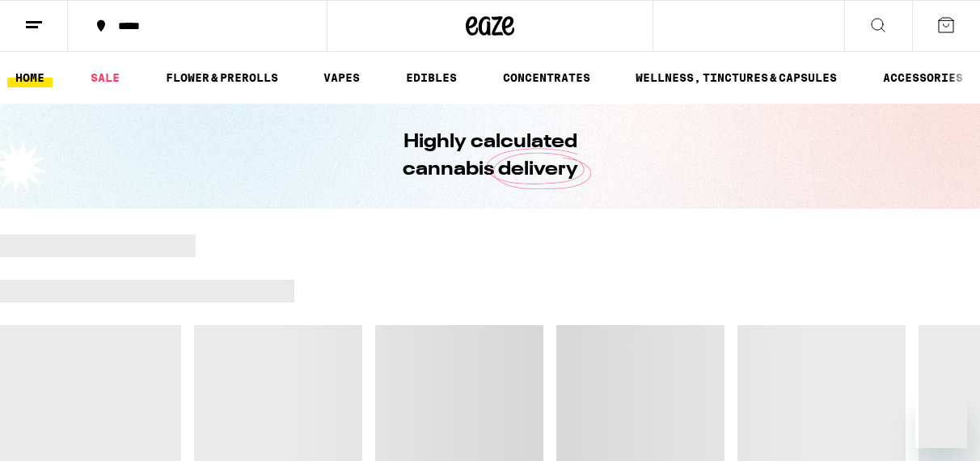 Image resolution: width=980 pixels, height=461 pixels. Describe the element at coordinates (222, 77) in the screenshot. I see `a: FLOWER & PREROLLS` at that location.